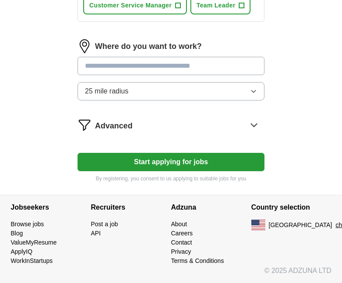 Image resolution: width=342 pixels, height=283 pixels. I want to click on button: Start applying for jobs, so click(171, 162).